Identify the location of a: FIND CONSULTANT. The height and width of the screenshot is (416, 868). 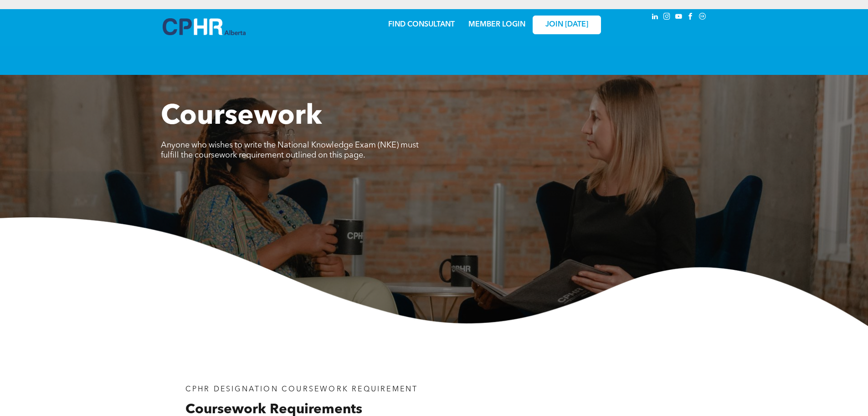
(422, 25).